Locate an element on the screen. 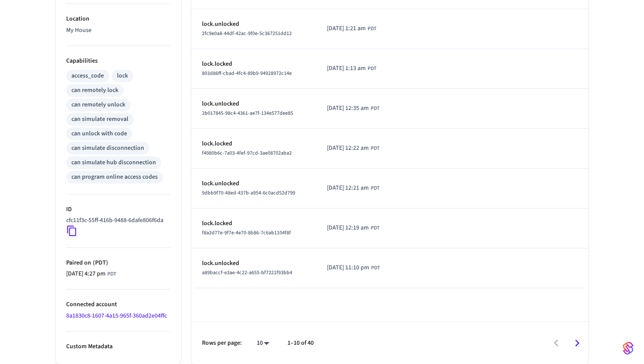  p: My House is located at coordinates (118, 30).